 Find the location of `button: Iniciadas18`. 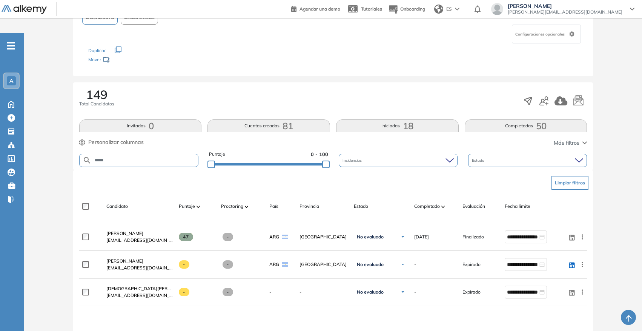

button: Iniciadas18 is located at coordinates (397, 126).